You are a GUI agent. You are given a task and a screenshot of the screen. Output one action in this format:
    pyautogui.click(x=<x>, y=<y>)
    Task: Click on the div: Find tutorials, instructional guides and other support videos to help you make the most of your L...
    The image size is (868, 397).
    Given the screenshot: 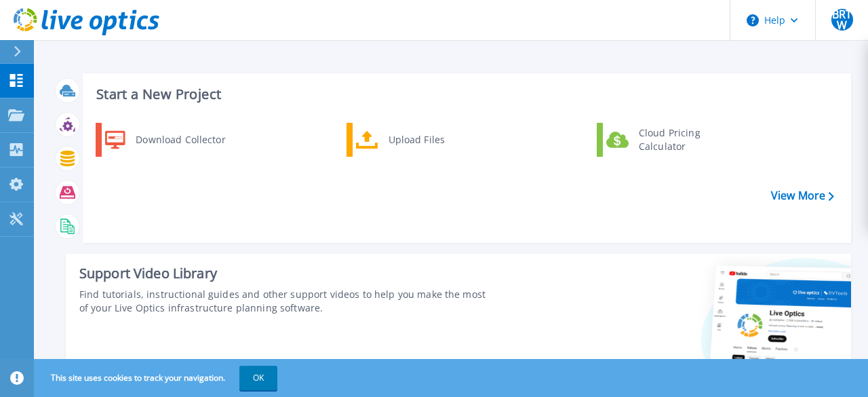 What is the action you would take?
    pyautogui.click(x=283, y=301)
    